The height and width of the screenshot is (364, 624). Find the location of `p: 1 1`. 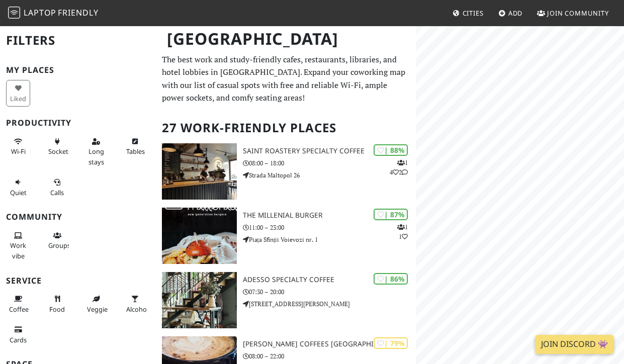

p: 1 1 is located at coordinates (402, 232).